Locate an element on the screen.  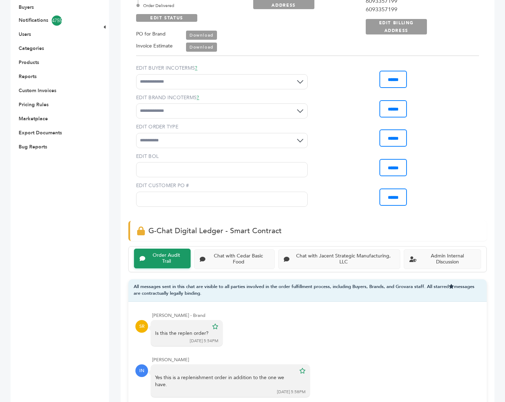
a: Custom Invoices is located at coordinates (37, 90).